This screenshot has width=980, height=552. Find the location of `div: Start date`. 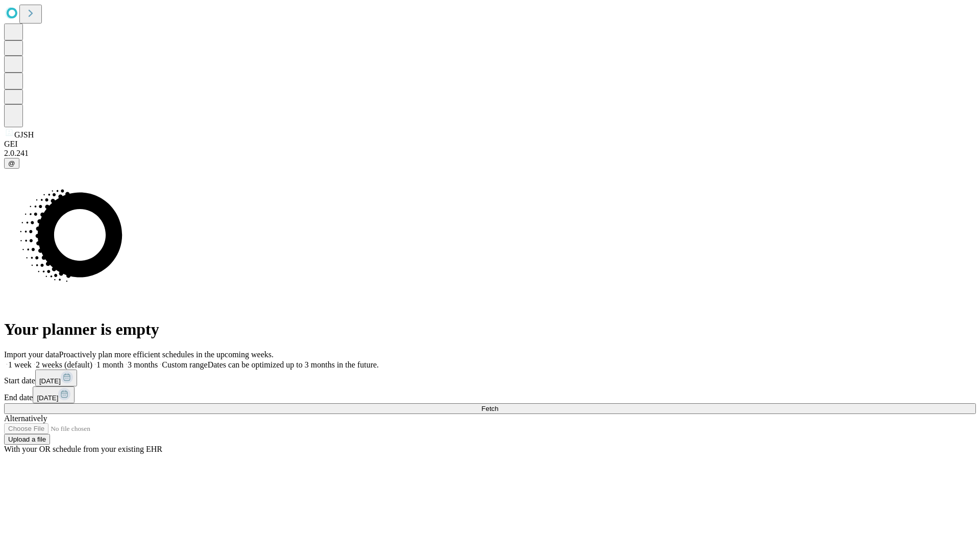

div: Start date is located at coordinates (490, 378).